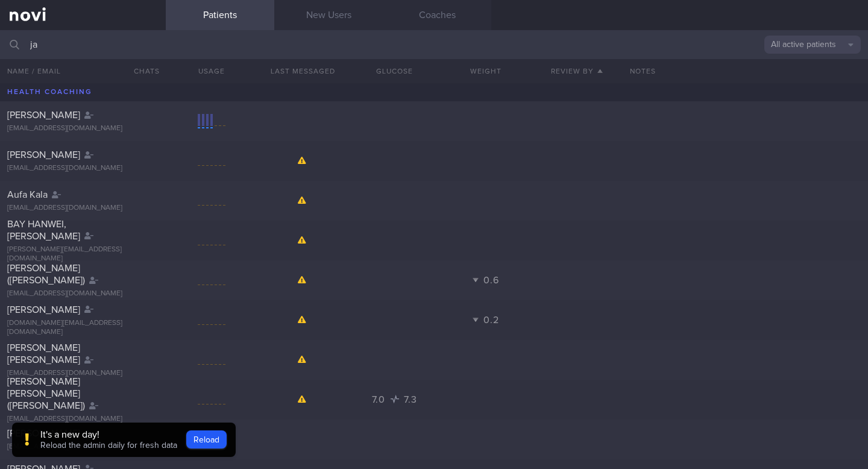  What do you see at coordinates (813, 44) in the screenshot?
I see `button: All active patients` at bounding box center [813, 44].